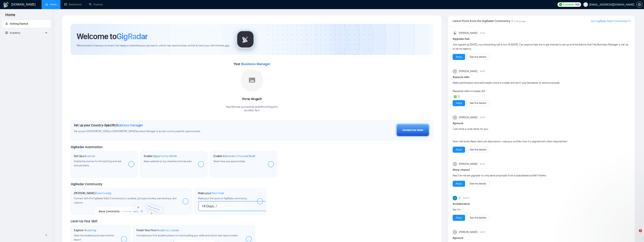  What do you see at coordinates (90, 156) in the screenshot?
I see `span: Scanner` at bounding box center [90, 156].